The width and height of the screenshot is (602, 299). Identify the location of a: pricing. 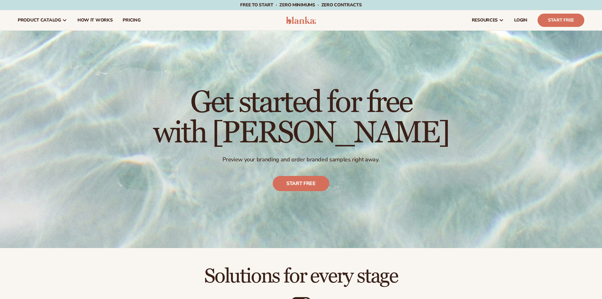
(131, 20).